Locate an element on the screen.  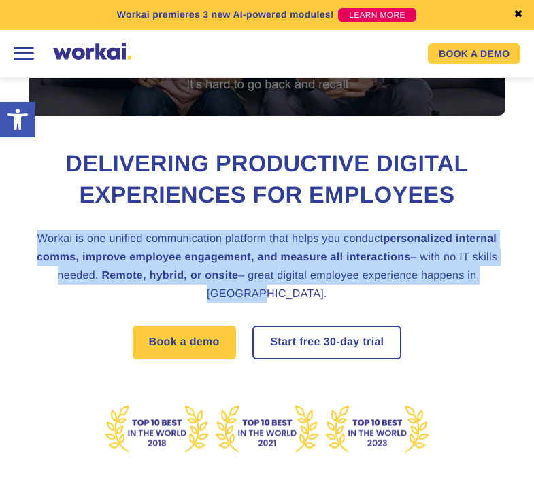
i: 30-day is located at coordinates (341, 343).